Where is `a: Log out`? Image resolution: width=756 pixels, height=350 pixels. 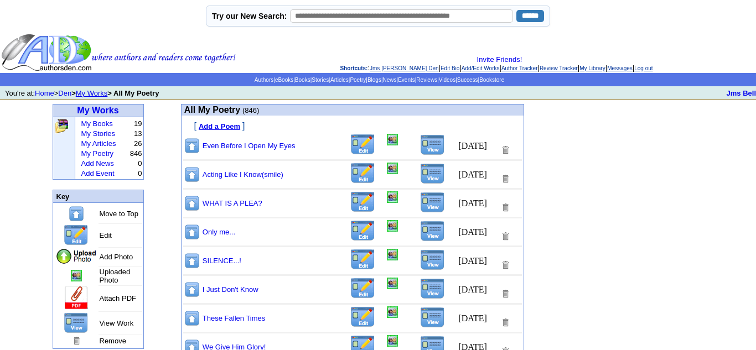 a: Log out is located at coordinates (643, 68).